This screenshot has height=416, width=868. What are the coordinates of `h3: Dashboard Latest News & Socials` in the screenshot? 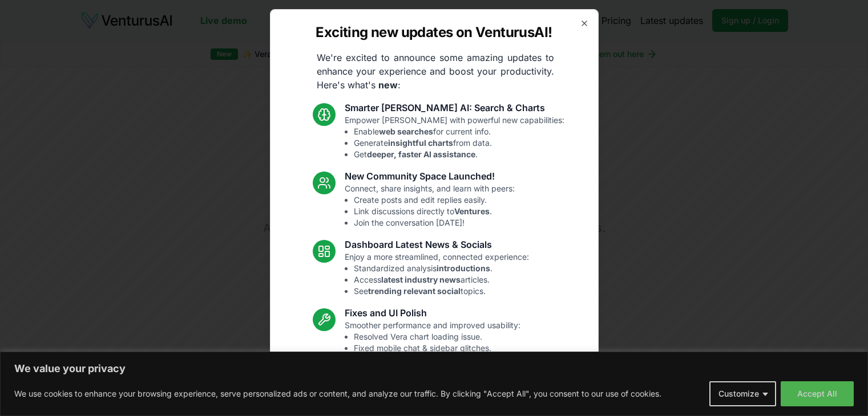 It's located at (436, 244).